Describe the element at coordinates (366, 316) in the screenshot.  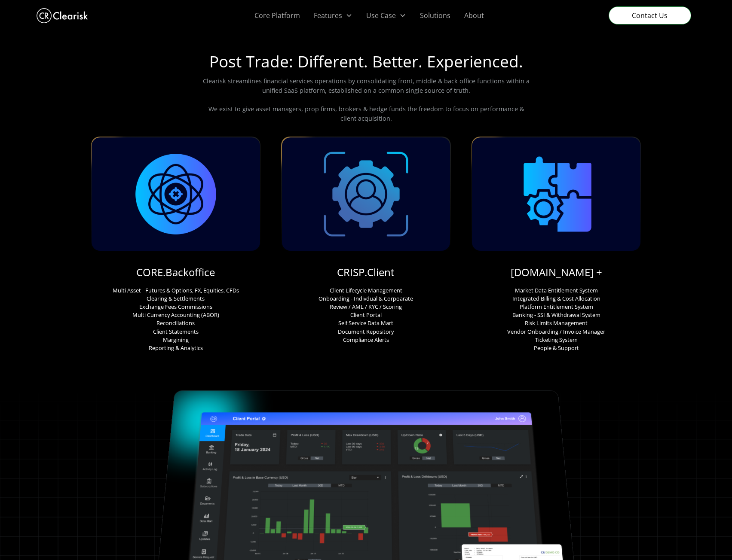
I see `p: Client Lifecycle Management Onboarding - Indivdual & Corpoarate Review / AML / KYC / Scoring Clie...` at that location.